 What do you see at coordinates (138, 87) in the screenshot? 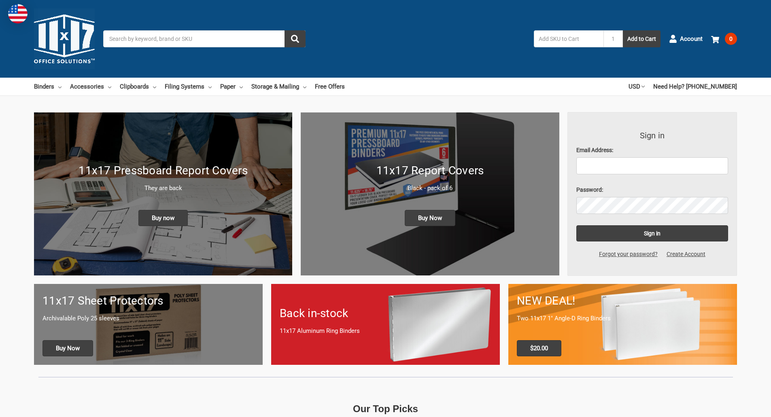
I see `a: Clipboards` at bounding box center [138, 87].